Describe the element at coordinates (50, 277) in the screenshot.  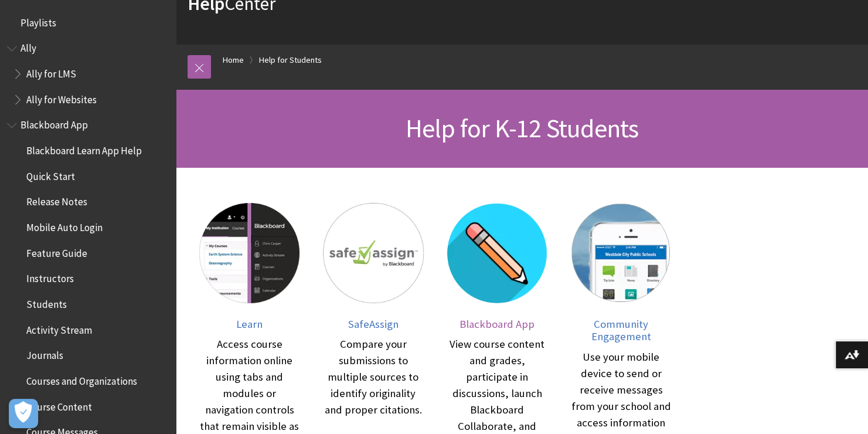
I see `span: Instructors` at that location.